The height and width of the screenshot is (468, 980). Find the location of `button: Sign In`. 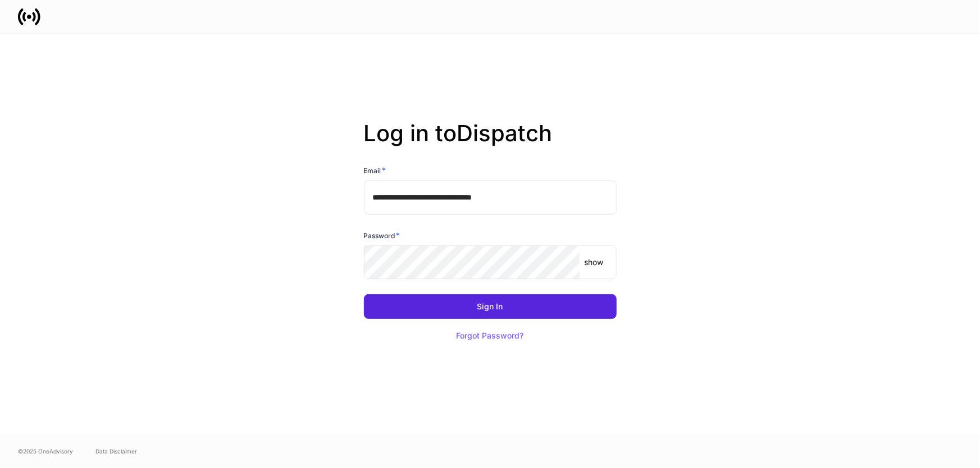

button: Sign In is located at coordinates (490, 307).